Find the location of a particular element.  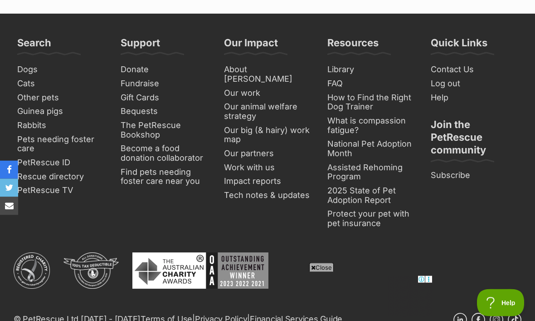

a: National Pet Adoption Month is located at coordinates (371, 149).